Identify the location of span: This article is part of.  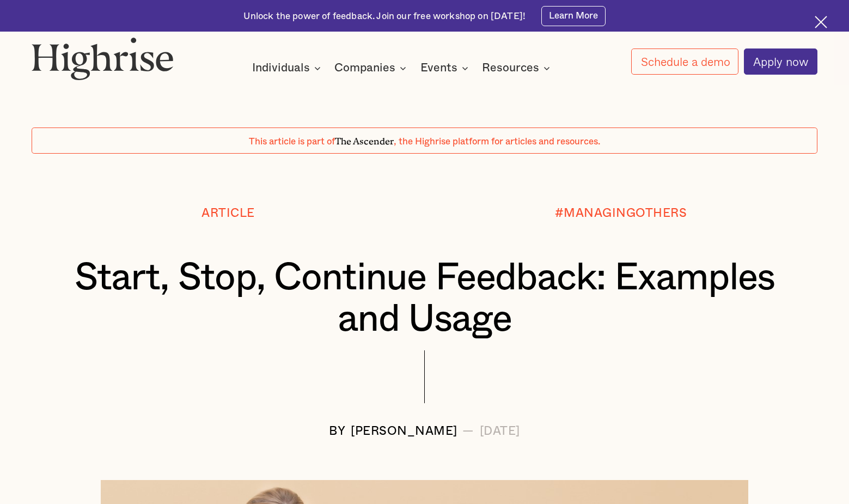
(292, 141).